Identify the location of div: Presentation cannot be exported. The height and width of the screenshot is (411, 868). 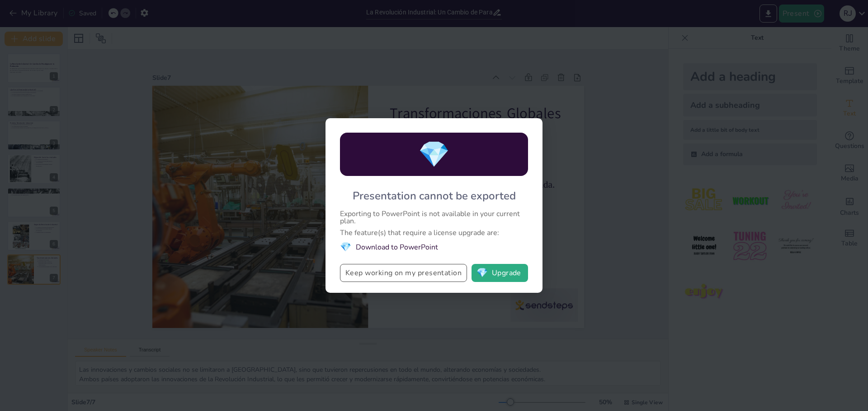
(434, 196).